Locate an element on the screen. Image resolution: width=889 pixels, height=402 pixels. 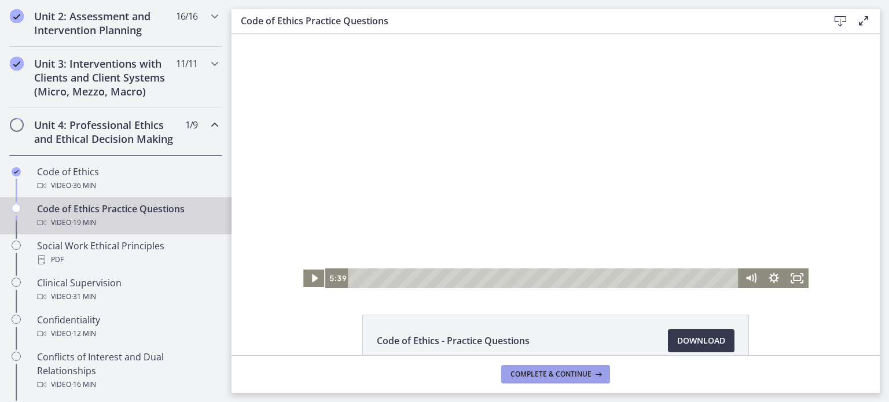
span: 1 / 9 is located at coordinates (191, 125).